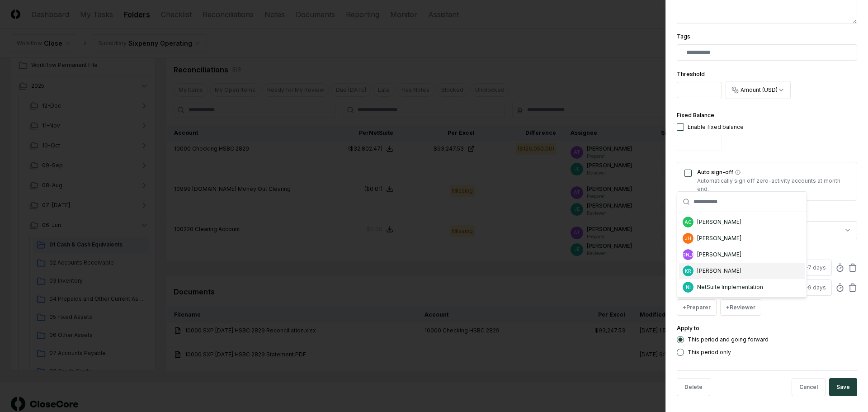  I want to click on label: This period and going forward, so click(728, 340).